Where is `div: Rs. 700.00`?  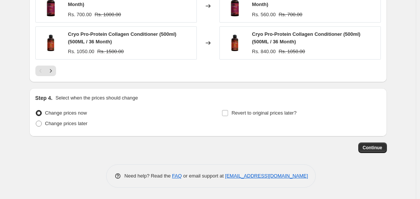
div: Rs. 700.00 is located at coordinates (80, 15).